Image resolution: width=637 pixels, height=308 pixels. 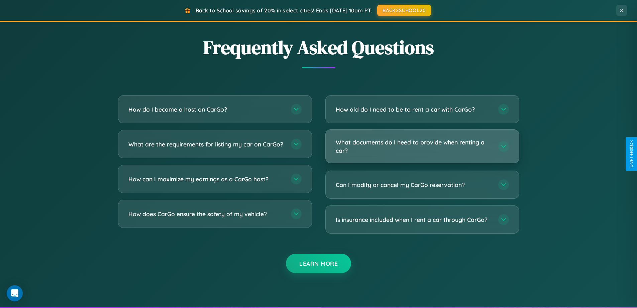 I want to click on h3: How do I become a host on CarGo?, so click(x=206, y=109).